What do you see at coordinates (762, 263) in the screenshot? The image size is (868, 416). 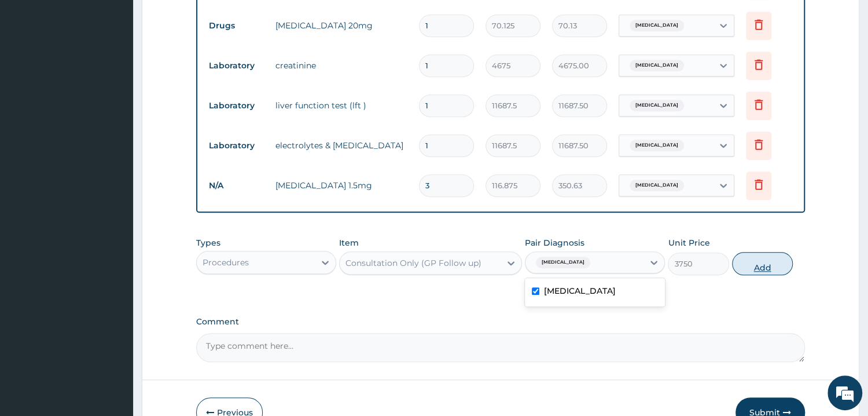 I see `button: Add` at bounding box center [762, 263].